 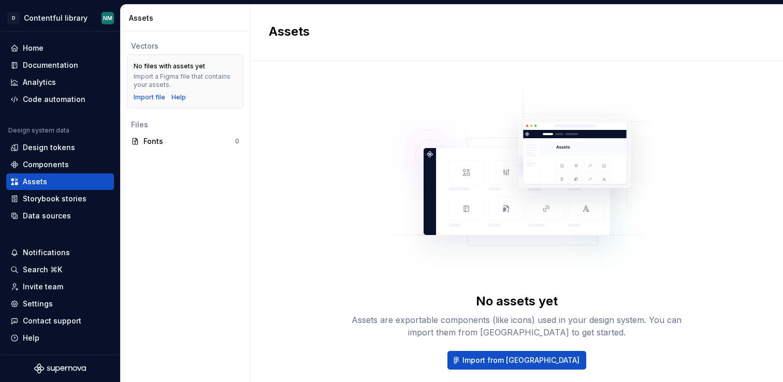 I want to click on div: Analytics, so click(x=39, y=82).